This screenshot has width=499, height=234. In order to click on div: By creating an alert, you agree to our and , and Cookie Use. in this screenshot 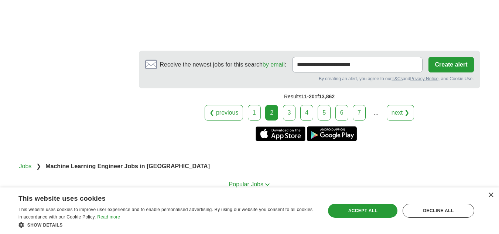, I will do `click(310, 79)`.